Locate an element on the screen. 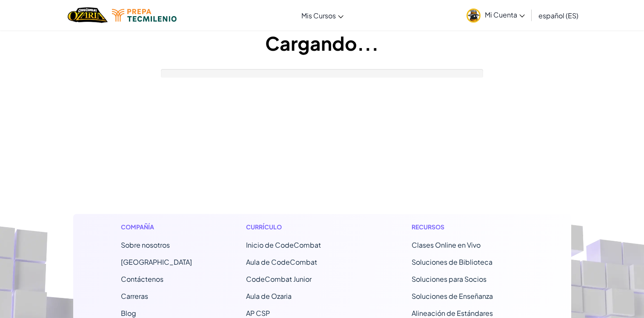 The height and width of the screenshot is (318, 644). img: Home is located at coordinates (88, 15).